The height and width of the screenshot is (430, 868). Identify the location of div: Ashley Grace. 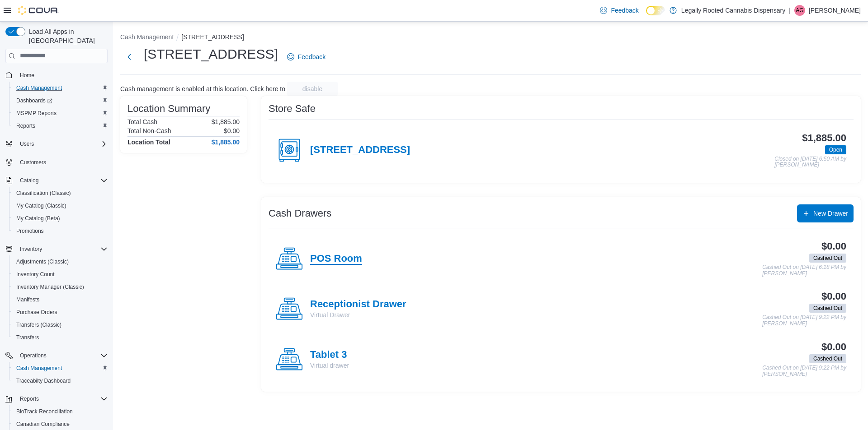
(799, 10).